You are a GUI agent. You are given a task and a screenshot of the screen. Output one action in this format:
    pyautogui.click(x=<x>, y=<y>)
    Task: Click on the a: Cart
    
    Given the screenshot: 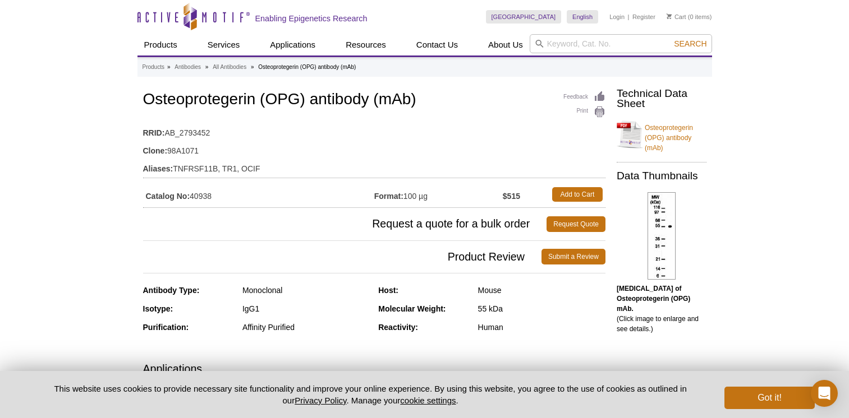 What is the action you would take?
    pyautogui.click(x=676, y=17)
    